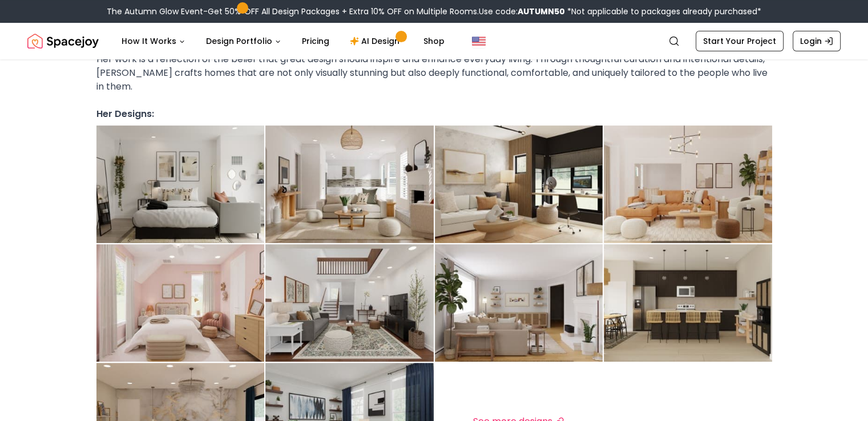  Describe the element at coordinates (376, 41) in the screenshot. I see `a: AI Design` at that location.